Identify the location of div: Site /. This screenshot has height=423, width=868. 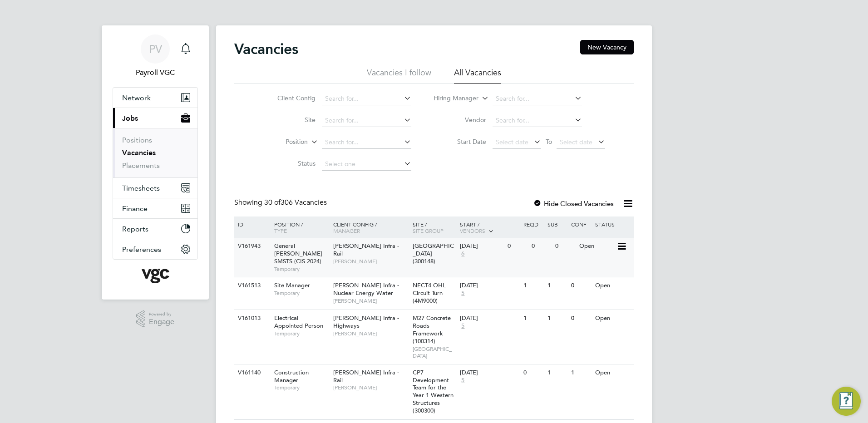
(434, 227).